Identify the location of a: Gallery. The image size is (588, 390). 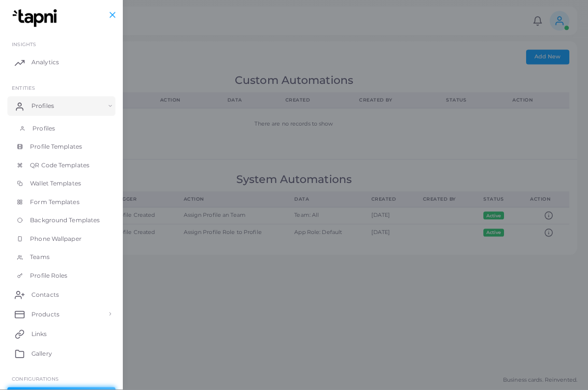
(62, 354).